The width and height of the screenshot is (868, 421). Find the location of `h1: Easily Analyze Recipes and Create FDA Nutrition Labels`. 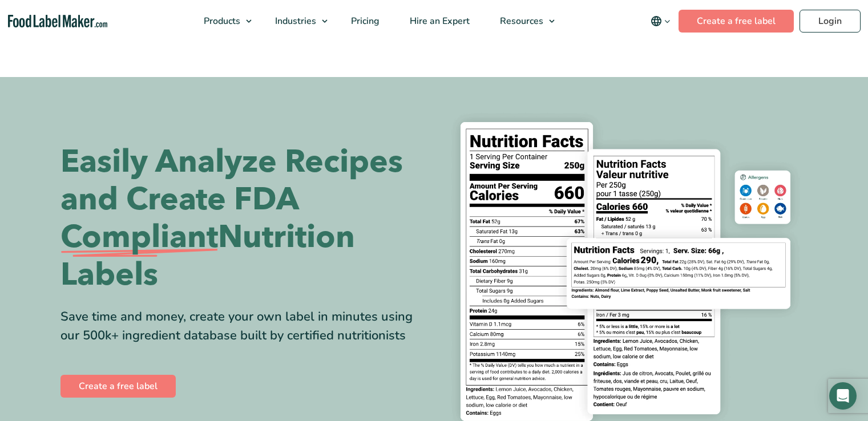

h1: Easily Analyze Recipes and Create FDA Nutrition Labels is located at coordinates (243, 219).